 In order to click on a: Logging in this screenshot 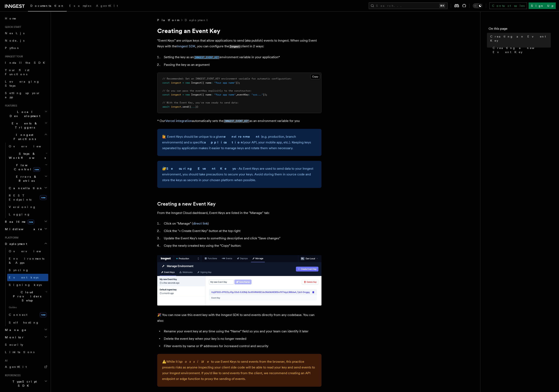, I will do `click(28, 214)`.